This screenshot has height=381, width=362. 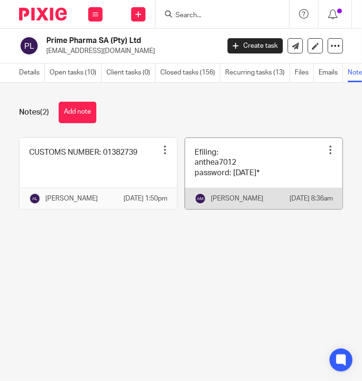 What do you see at coordinates (44, 112) in the screenshot?
I see `span: (2)` at bounding box center [44, 112].